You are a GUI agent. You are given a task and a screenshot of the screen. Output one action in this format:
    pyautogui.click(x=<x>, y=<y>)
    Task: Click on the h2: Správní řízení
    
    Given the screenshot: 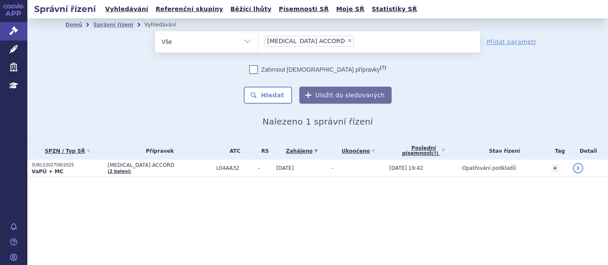 What is the action you would take?
    pyautogui.click(x=65, y=9)
    